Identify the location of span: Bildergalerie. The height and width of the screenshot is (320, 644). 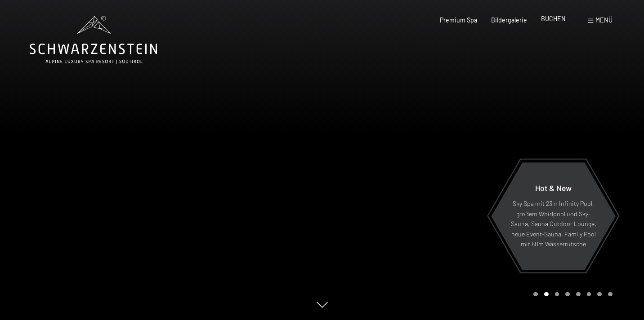
(509, 20).